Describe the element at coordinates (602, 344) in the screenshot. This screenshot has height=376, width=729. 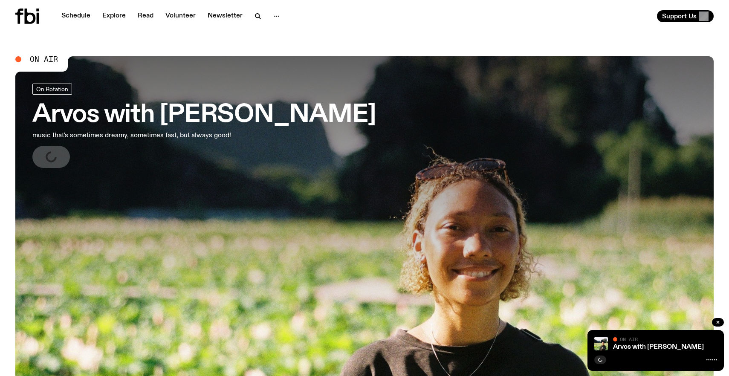
I see `a: Bri is smiling and wearing a black t-shirt. She is standing in front of a lush, green field. Ther...` at that location.